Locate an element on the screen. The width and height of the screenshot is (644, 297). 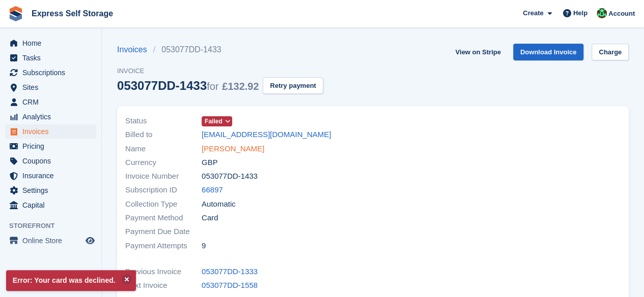
span: Sites is located at coordinates (53, 88).